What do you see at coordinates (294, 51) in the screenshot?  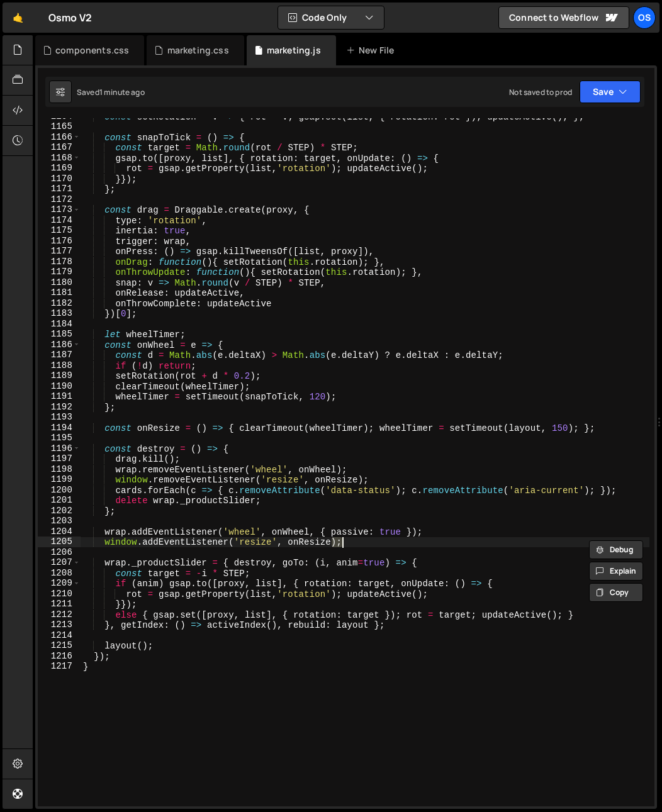 I see `div: marketing.js` at bounding box center [294, 51].